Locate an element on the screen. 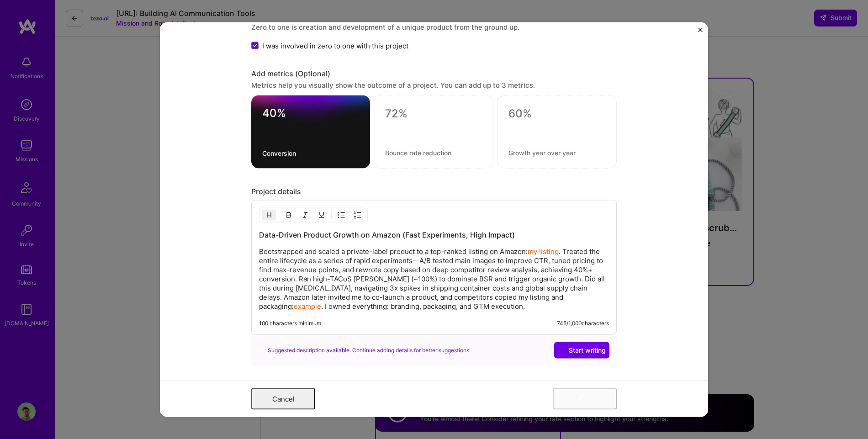  div: 745 / 1,000 characters is located at coordinates (583, 324).